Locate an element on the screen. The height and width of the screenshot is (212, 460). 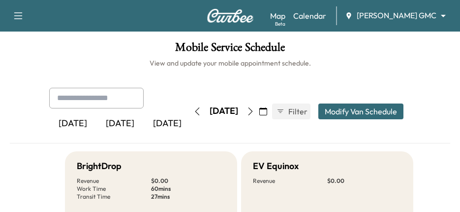
div: Beta is located at coordinates (280, 24).